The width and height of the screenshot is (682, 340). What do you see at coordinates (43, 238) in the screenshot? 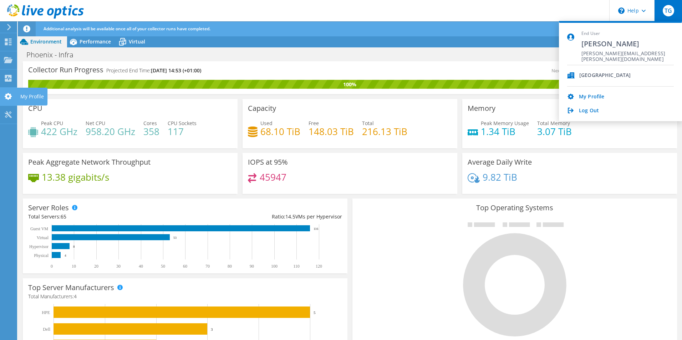
I see `text: Virtual` at bounding box center [43, 238].